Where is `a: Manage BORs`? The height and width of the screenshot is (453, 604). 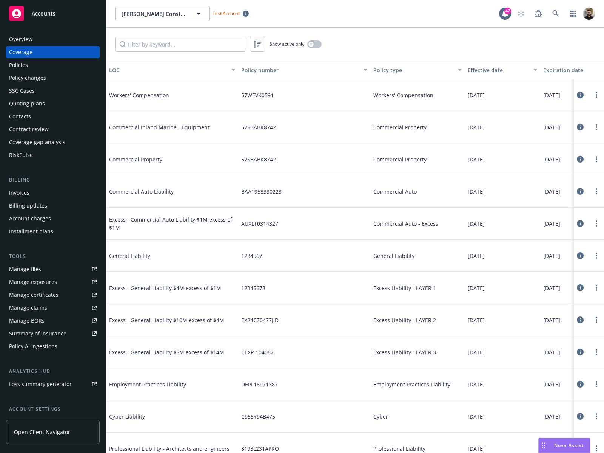
a: Manage BORs is located at coordinates (53, 320).